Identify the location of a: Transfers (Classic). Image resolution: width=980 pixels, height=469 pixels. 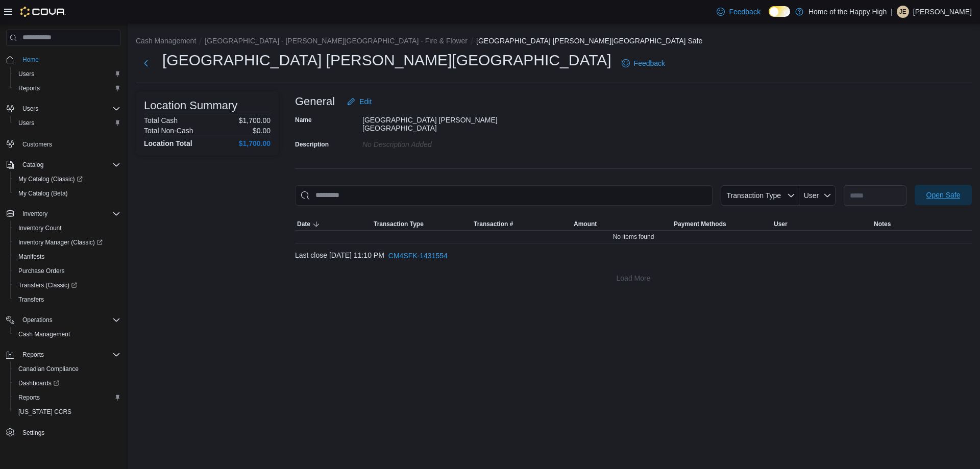
(67, 285).